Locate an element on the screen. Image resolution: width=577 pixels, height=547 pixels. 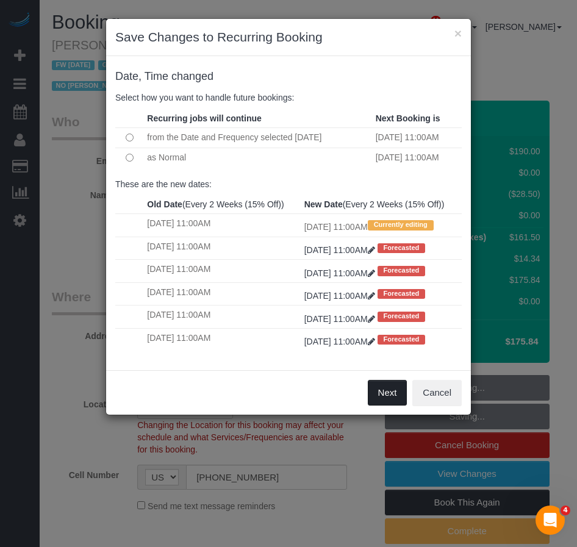
span: Date, Time is located at coordinates (142, 76).